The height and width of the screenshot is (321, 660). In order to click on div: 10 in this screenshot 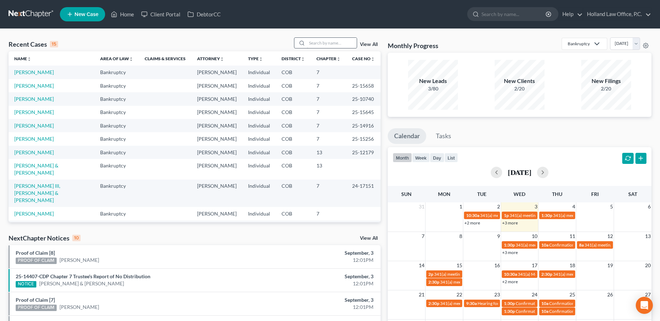, I will do `click(76, 238)`.